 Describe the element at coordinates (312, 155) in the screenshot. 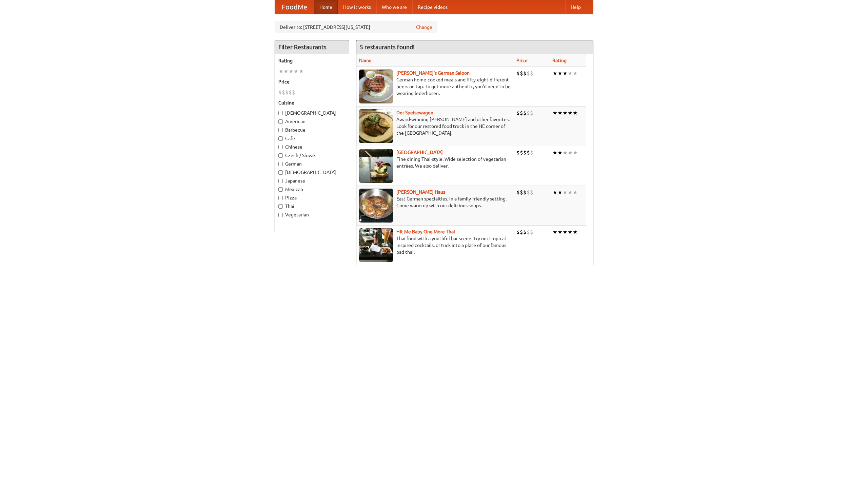

I see `label: Czech / Slovak` at that location.